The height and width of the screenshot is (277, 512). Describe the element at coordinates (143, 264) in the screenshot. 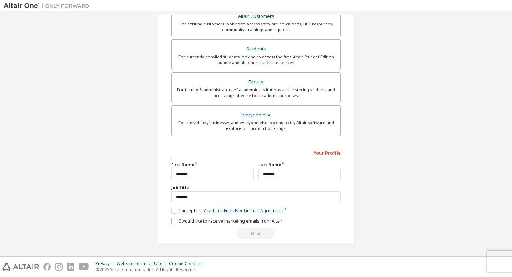

I see `div: Website Terms of Use` at that location.